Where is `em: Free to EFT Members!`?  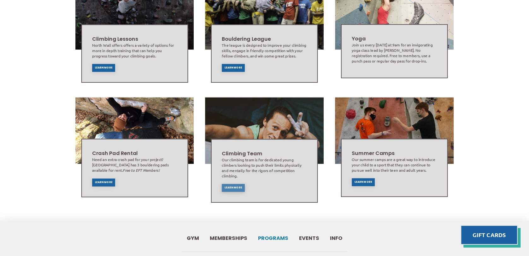 em: Free to EFT Members! is located at coordinates (141, 170).